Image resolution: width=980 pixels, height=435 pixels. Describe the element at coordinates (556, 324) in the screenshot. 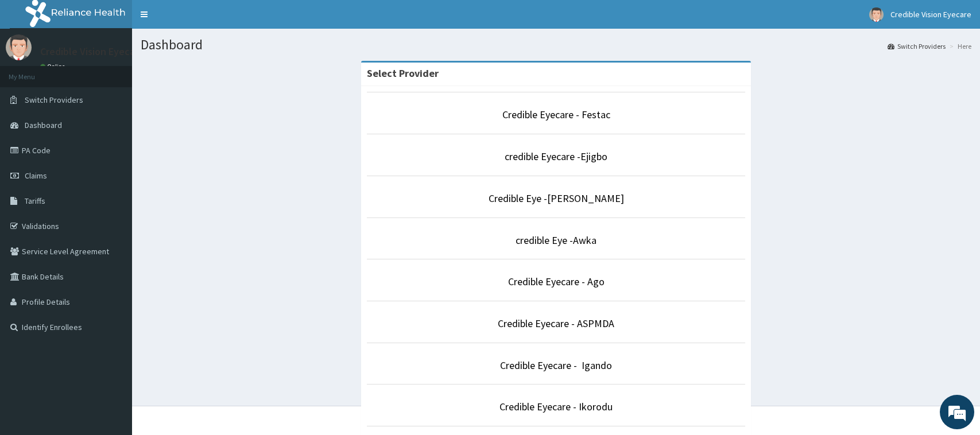

I see `a: Credible Eyecare - ASPMDA` at that location.